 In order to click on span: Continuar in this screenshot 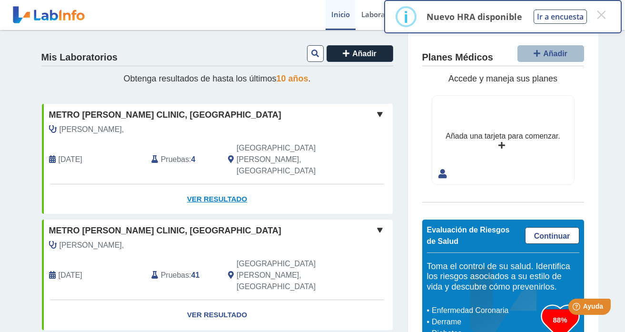, I will do `click(552, 236)`.